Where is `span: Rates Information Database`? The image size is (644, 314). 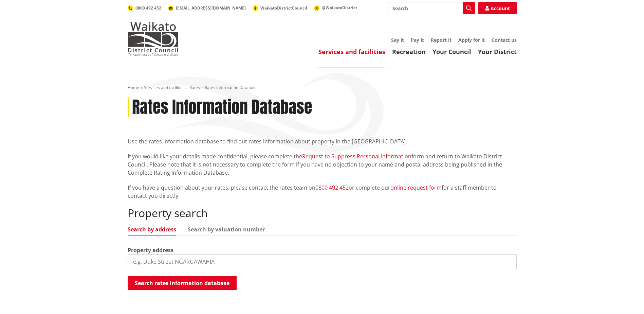
span: Rates Information Database is located at coordinates (231, 87).